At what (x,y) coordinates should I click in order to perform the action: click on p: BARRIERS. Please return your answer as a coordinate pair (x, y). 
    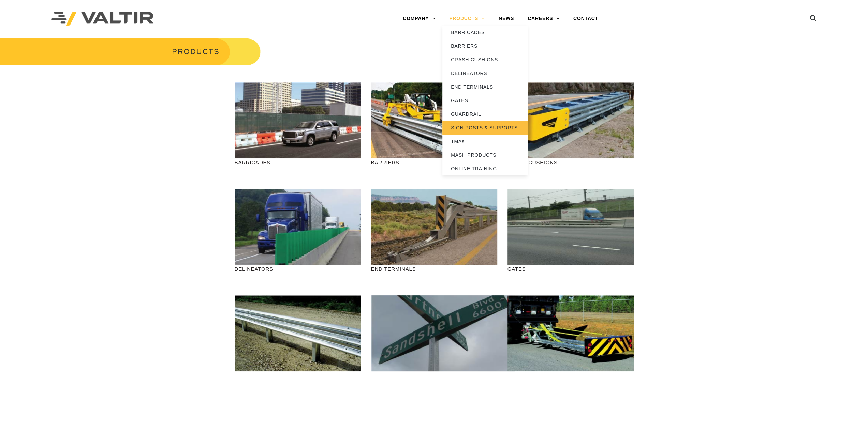
    Looking at the image, I should click on (435, 162).